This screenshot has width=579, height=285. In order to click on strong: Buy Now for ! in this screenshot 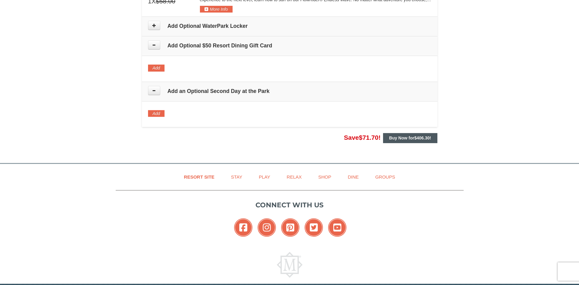, I will do `click(410, 138)`.